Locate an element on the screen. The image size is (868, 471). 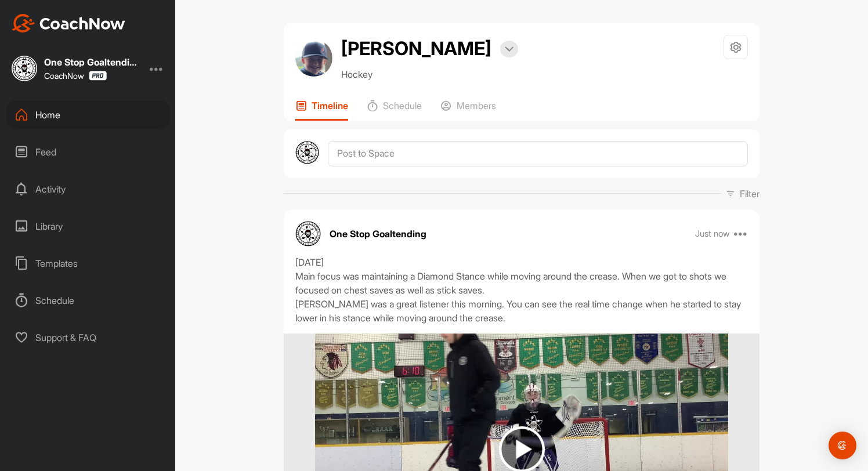
div: Support & FAQ is located at coordinates (88, 338).